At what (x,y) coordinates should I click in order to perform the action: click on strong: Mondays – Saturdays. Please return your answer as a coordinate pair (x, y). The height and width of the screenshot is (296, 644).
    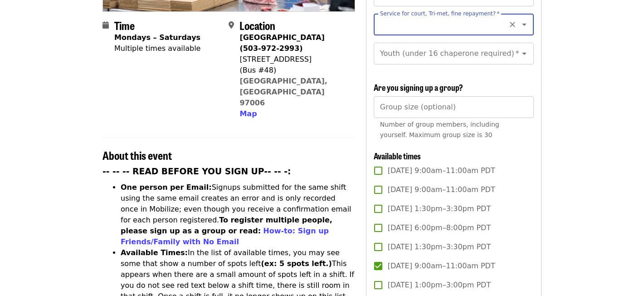
    Looking at the image, I should click on (158, 37).